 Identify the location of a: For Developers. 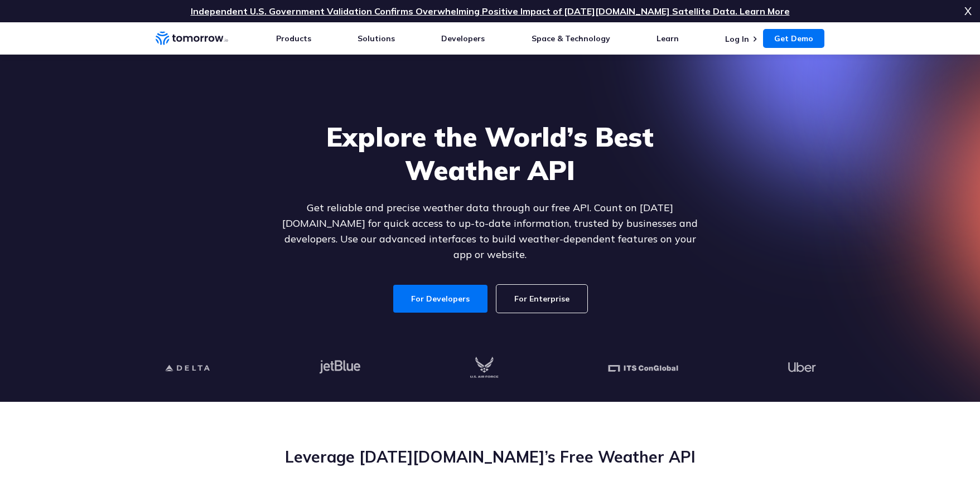
(440, 299).